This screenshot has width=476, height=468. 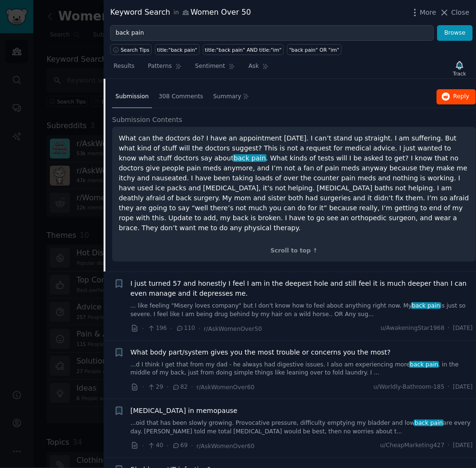 What do you see at coordinates (294, 251) in the screenshot?
I see `div: Scroll to top ↑` at bounding box center [294, 251].